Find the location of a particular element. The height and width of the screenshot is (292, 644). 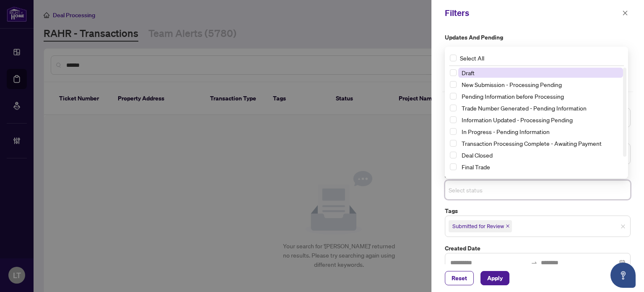

button: Reset is located at coordinates (459, 278).